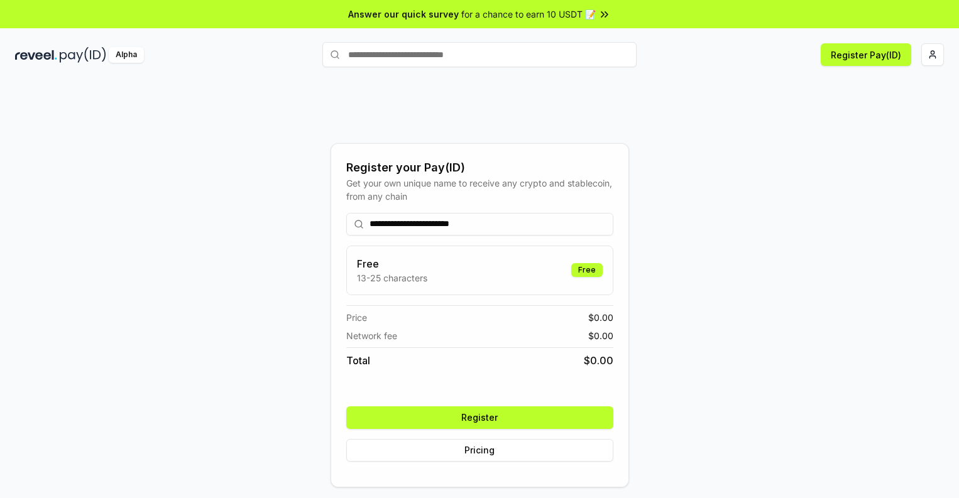  What do you see at coordinates (866, 55) in the screenshot?
I see `button: Register Pay(ID)` at bounding box center [866, 55].